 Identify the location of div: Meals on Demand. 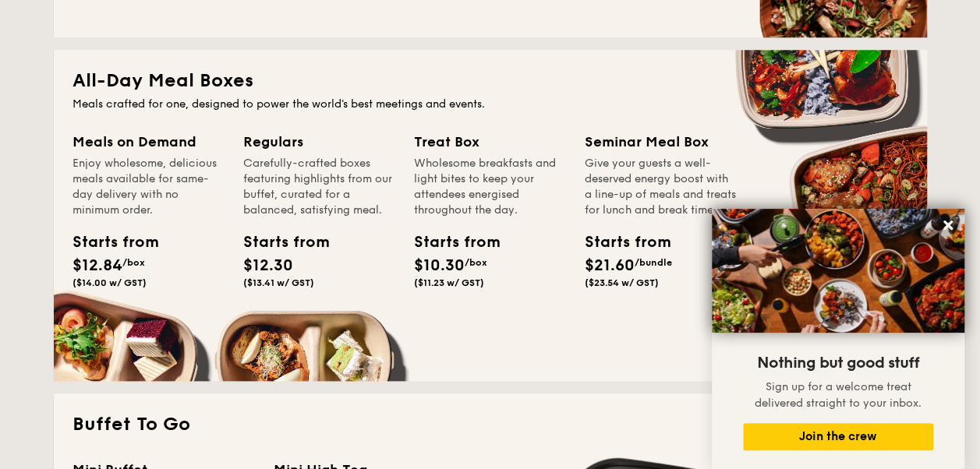
(148, 141).